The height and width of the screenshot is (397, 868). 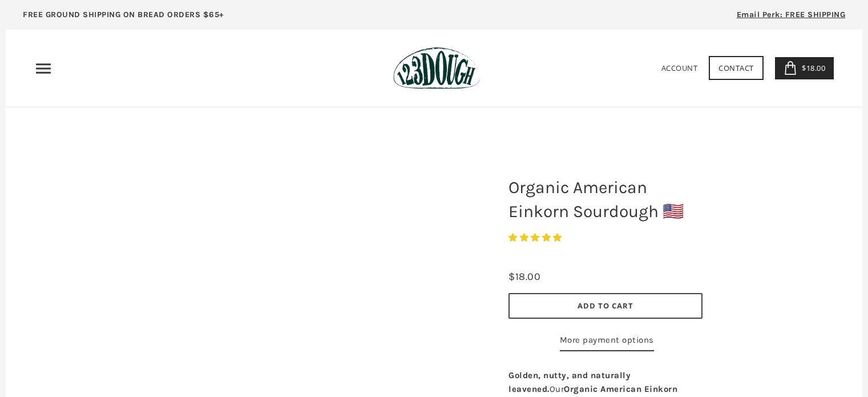 What do you see at coordinates (436, 68) in the screenshot?
I see `img: 123Dough Bakery` at bounding box center [436, 68].